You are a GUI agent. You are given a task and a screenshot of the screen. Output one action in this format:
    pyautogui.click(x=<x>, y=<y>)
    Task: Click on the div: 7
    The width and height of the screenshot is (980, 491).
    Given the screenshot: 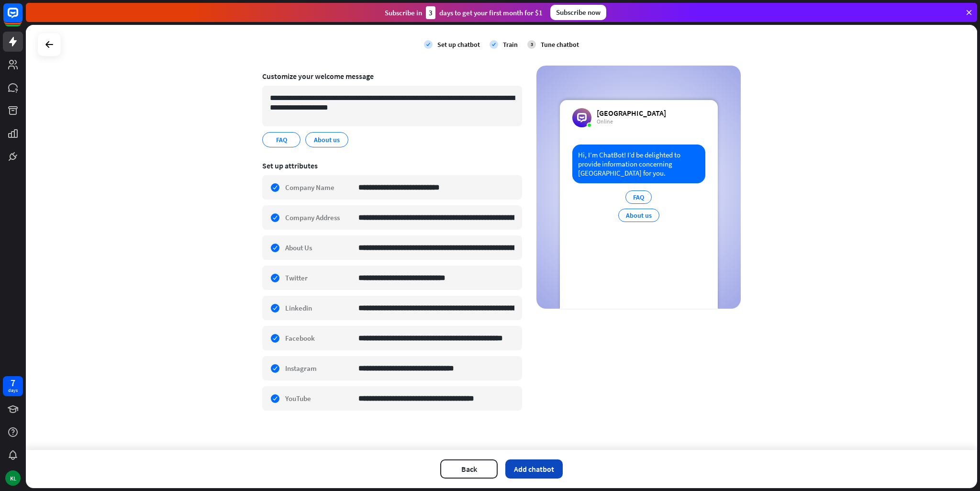 What is the action you would take?
    pyautogui.click(x=13, y=383)
    